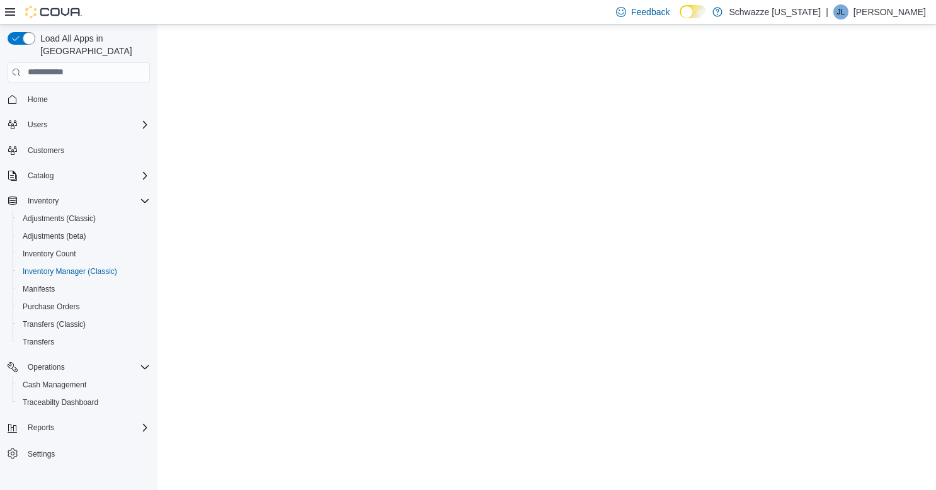 This screenshot has width=936, height=490. Describe the element at coordinates (54, 236) in the screenshot. I see `a: Adjustments (beta)` at that location.